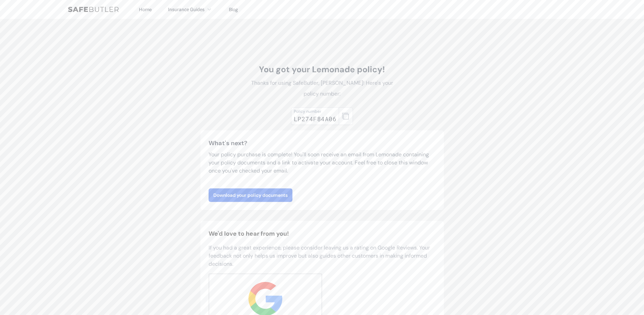 The width and height of the screenshot is (644, 315). Describe the element at coordinates (322, 256) in the screenshot. I see `p: If you had a great experience, please consider leaving us a rating on Google Reviews. Your feedba...` at that location.